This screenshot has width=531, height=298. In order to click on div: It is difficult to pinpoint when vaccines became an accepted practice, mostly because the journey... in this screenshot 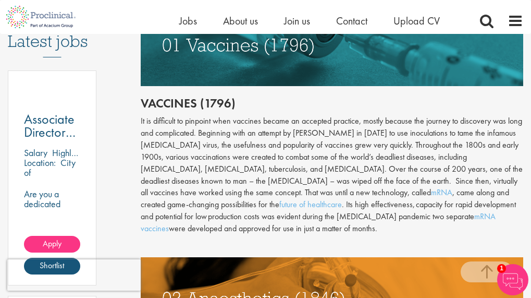, I will do `click(332, 175)`.